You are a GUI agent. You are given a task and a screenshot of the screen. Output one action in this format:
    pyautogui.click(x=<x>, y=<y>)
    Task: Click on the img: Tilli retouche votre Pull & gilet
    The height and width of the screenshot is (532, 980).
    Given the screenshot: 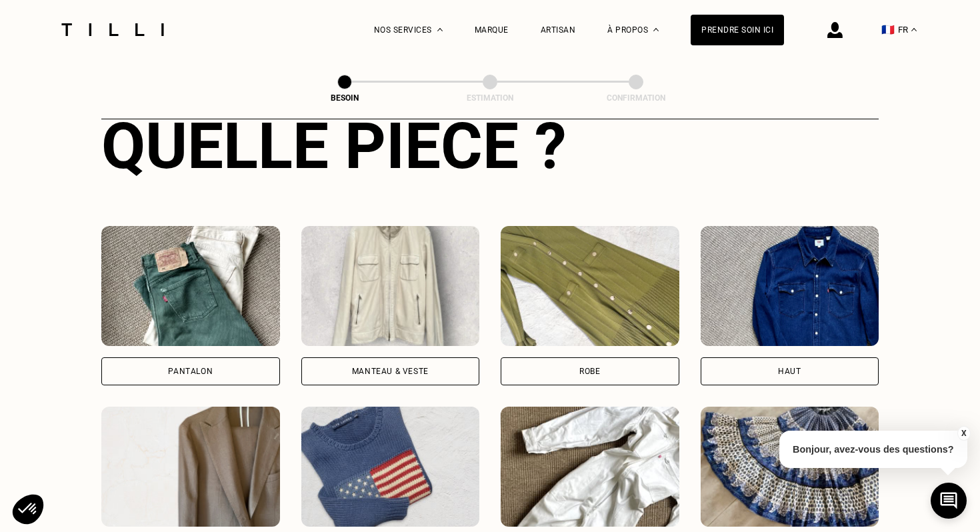 What is the action you would take?
    pyautogui.click(x=390, y=467)
    